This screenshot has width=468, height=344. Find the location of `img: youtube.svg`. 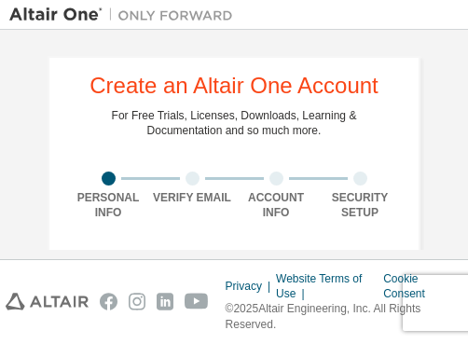

img: youtube.svg is located at coordinates (196, 301).